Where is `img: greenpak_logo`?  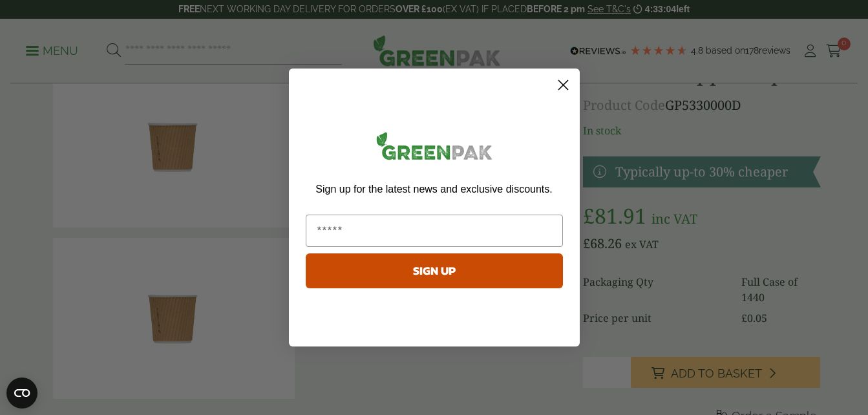
img: greenpak_logo is located at coordinates (434, 148).